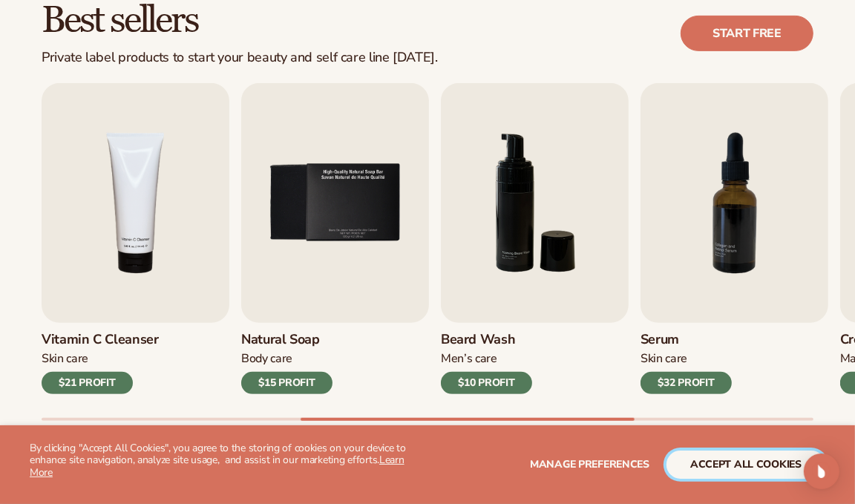 The width and height of the screenshot is (855, 504). What do you see at coordinates (686, 340) in the screenshot?
I see `h3: Serum` at bounding box center [686, 340].